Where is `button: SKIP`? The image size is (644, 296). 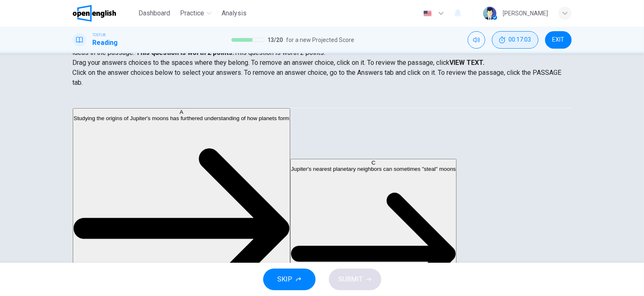 button: SKIP is located at coordinates (289, 279).